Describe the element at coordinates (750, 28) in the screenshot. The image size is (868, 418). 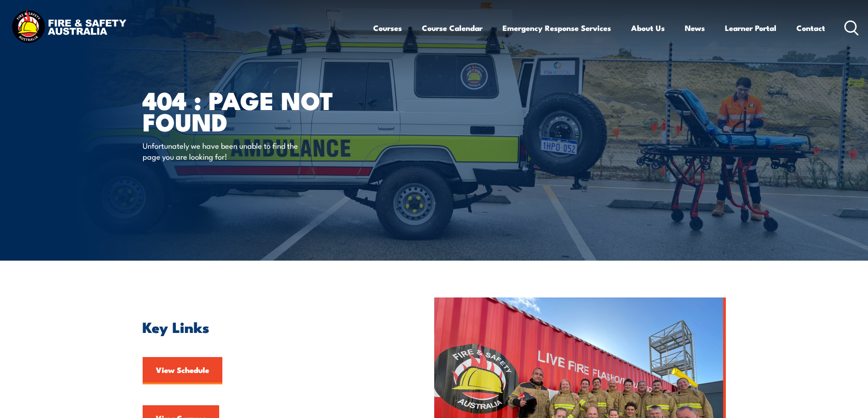
I see `a: Learner Portal` at that location.